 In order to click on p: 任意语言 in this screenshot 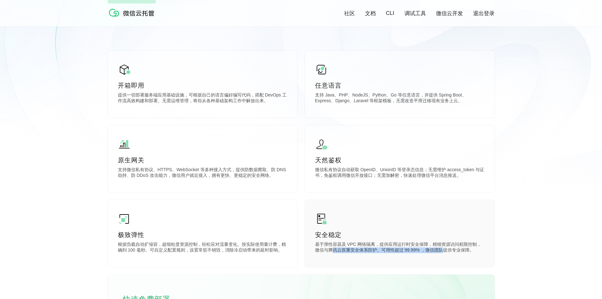, I will do `click(400, 85)`.